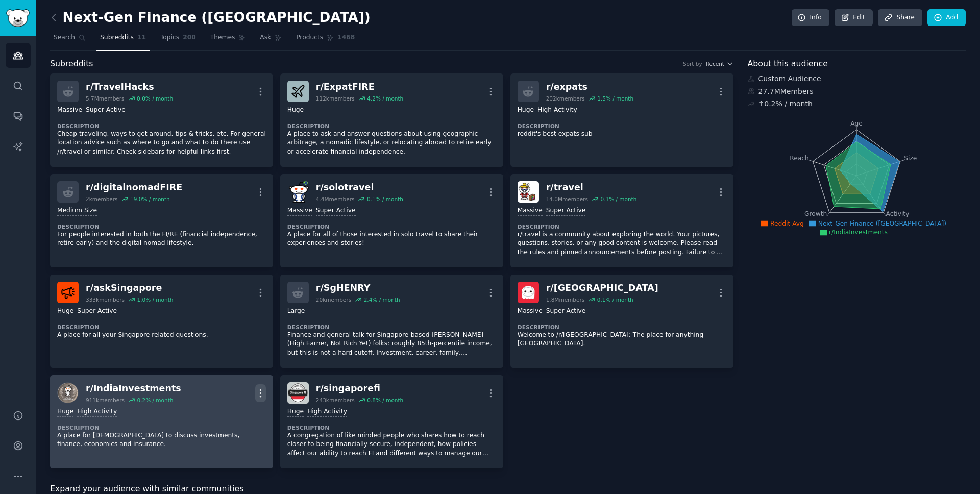 This screenshot has height=494, width=980. What do you see at coordinates (391, 120) in the screenshot?
I see `a: ExpatFIREr/ExpatFIRE112kmembers4.2% / monthHugeDescriptionA place to ask and answer questions abo...` at bounding box center [391, 120].